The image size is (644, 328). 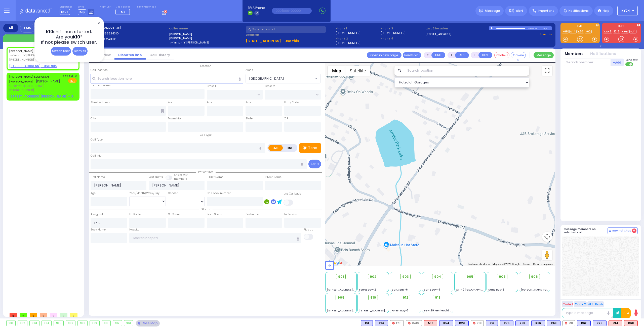 I want to click on button: Internal Chat 0, so click(x=623, y=231).